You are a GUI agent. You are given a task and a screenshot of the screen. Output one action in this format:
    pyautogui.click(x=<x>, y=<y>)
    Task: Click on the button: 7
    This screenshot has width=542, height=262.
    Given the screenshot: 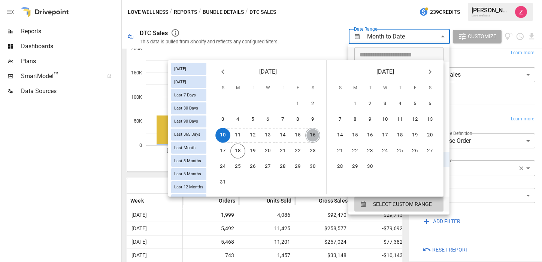 What is the action you would take?
    pyautogui.click(x=283, y=120)
    